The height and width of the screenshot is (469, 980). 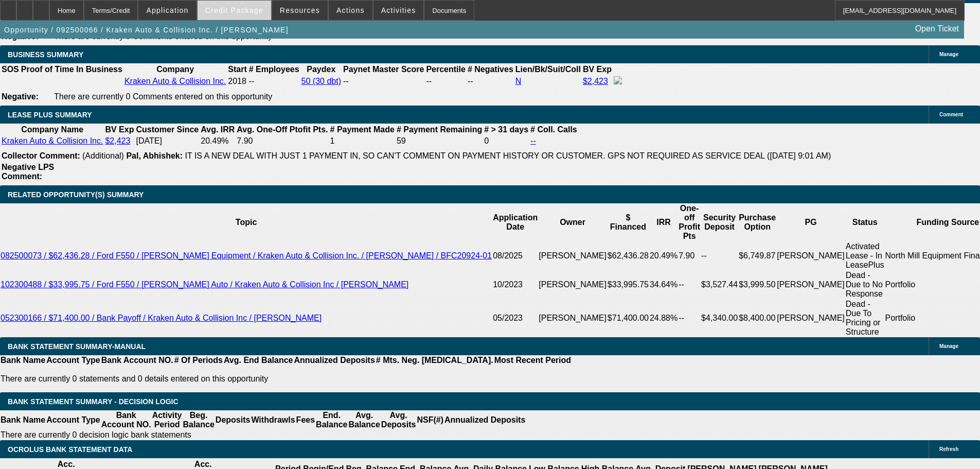 I want to click on td: 24.88%, so click(x=663, y=318).